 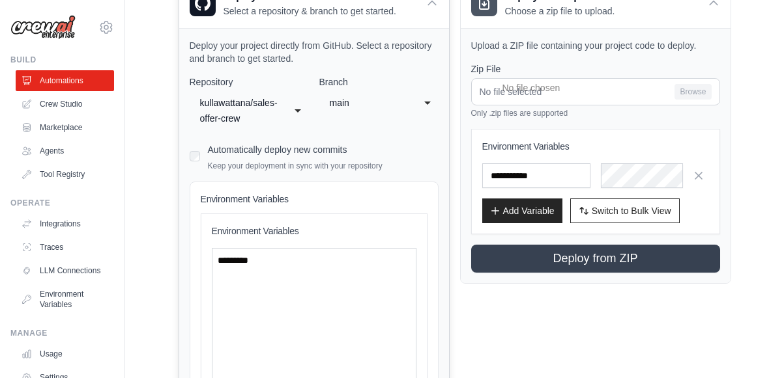 What do you see at coordinates (236, 111) in the screenshot?
I see `div: kullawattana/sales-offer-crew` at bounding box center [236, 111].